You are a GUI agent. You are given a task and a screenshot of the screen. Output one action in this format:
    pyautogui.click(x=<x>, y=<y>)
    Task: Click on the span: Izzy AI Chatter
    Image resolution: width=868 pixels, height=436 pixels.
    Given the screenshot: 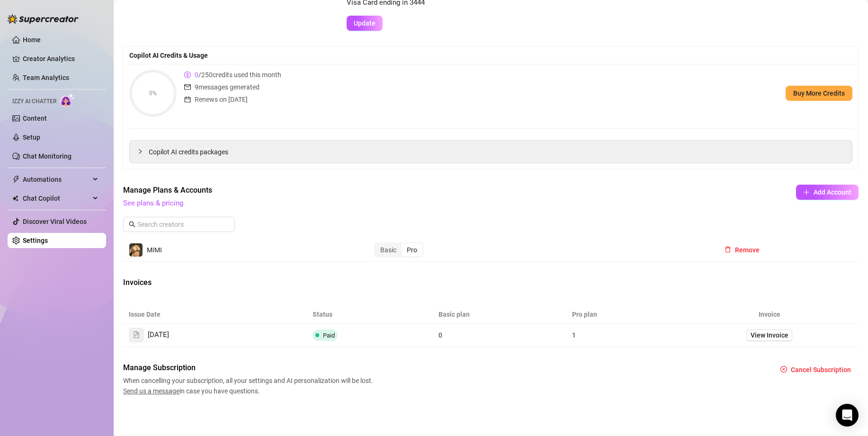 What is the action you would take?
    pyautogui.click(x=34, y=101)
    